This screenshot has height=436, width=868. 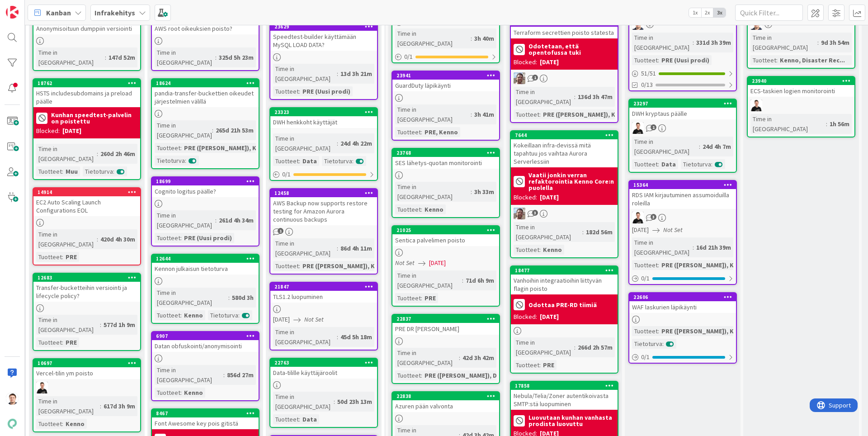 I want to click on div: 18624, so click(x=207, y=83).